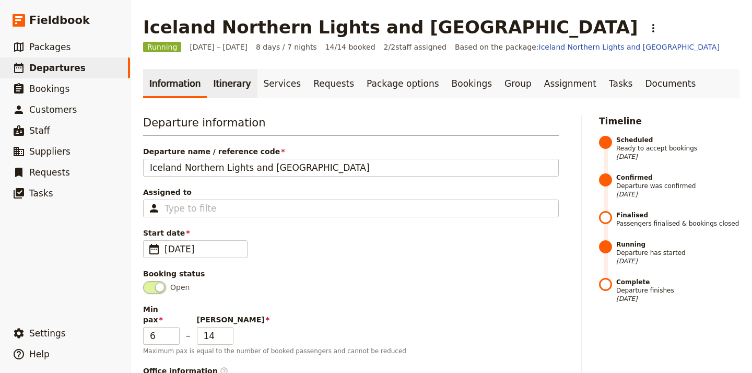  Describe the element at coordinates (48, 333) in the screenshot. I see `span: Settings` at that location.